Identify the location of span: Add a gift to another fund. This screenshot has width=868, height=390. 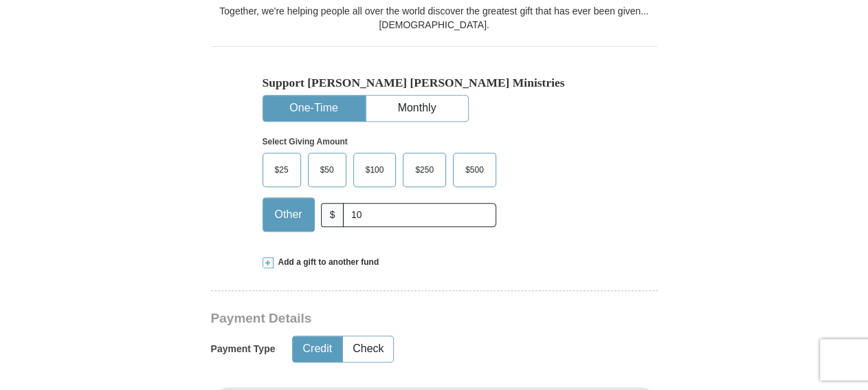
(326, 262).